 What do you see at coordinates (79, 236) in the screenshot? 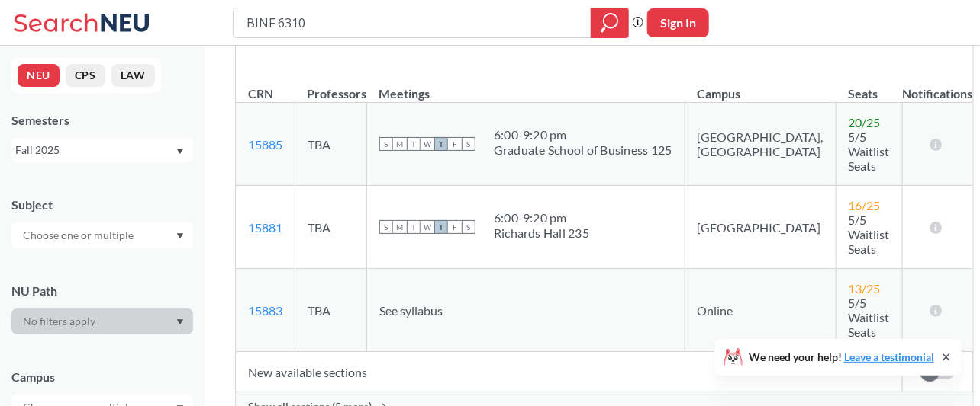
I see `input: Choose one or multiple` at bounding box center [79, 236].